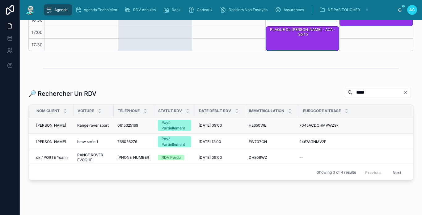 The height and width of the screenshot is (215, 422). I want to click on span: Range rover sport, so click(93, 125).